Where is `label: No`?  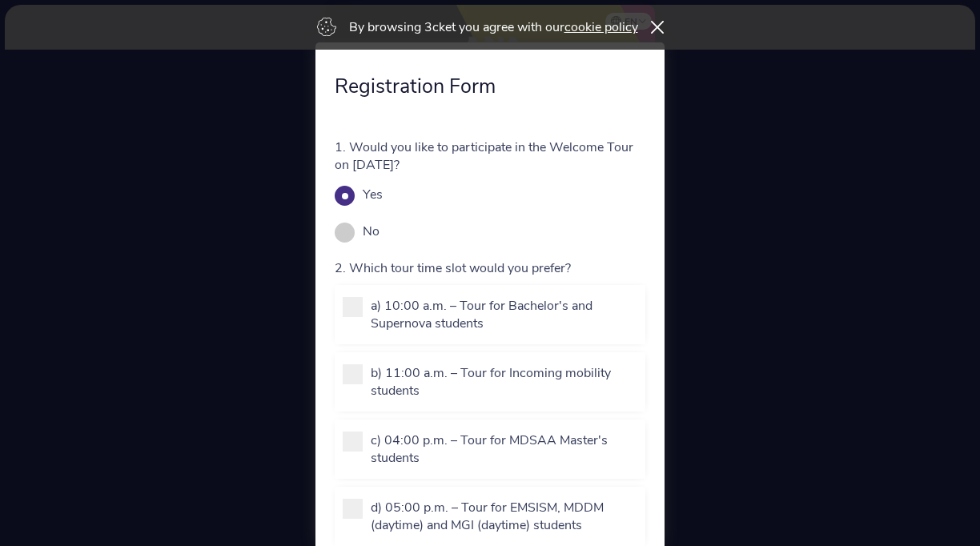
label: No is located at coordinates (371, 232).